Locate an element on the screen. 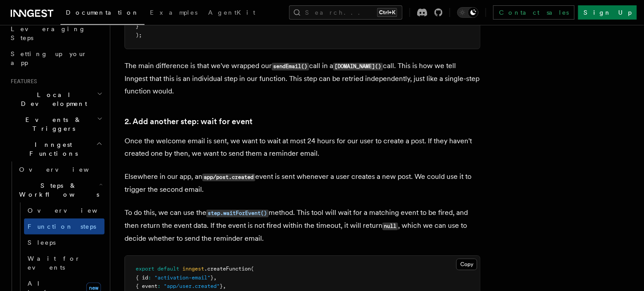 Image resolution: width=644 pixels, height=291 pixels. span: Documentation is located at coordinates (103, 12).